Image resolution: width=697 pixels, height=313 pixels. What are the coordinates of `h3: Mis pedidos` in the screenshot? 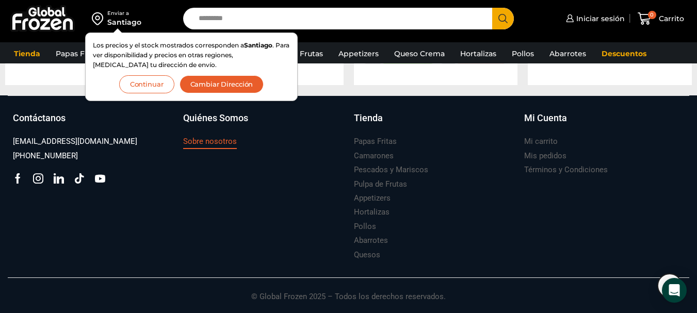 It's located at (545, 156).